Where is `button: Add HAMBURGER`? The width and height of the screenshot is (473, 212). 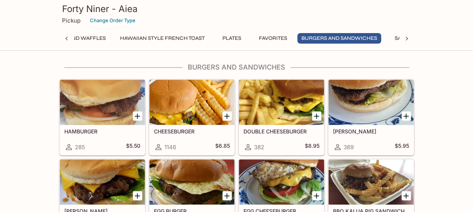 button: Add HAMBURGER is located at coordinates (137, 116).